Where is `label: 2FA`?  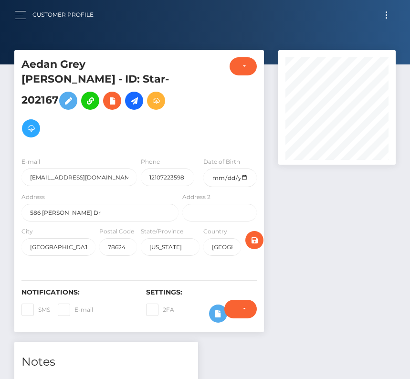
label: 2FA is located at coordinates (160, 310).